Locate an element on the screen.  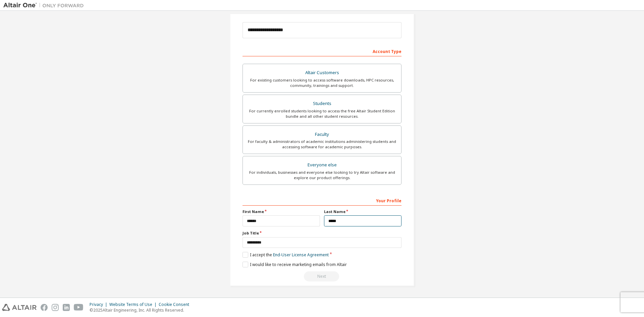
img: linkedin.svg is located at coordinates (66, 307).